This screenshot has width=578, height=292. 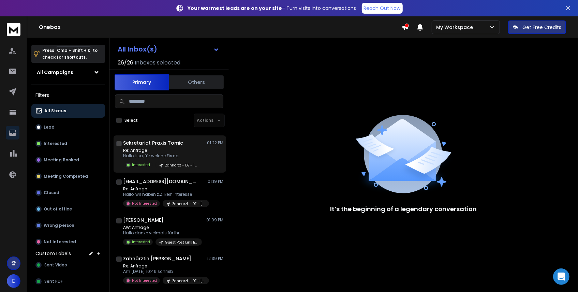 What do you see at coordinates (456, 27) in the screenshot?
I see `p: My Workspace` at bounding box center [456, 27].